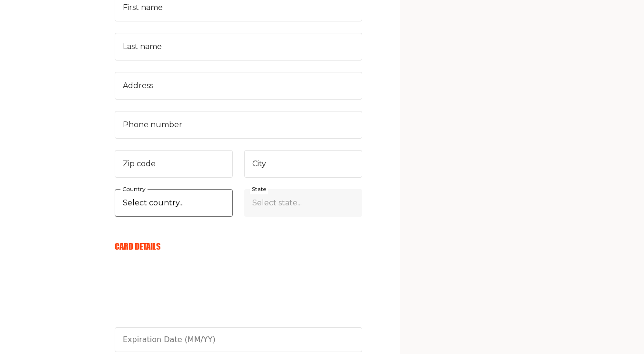 The width and height of the screenshot is (644, 354). What do you see at coordinates (238, 124) in the screenshot?
I see `input: Phone number` at bounding box center [238, 124].